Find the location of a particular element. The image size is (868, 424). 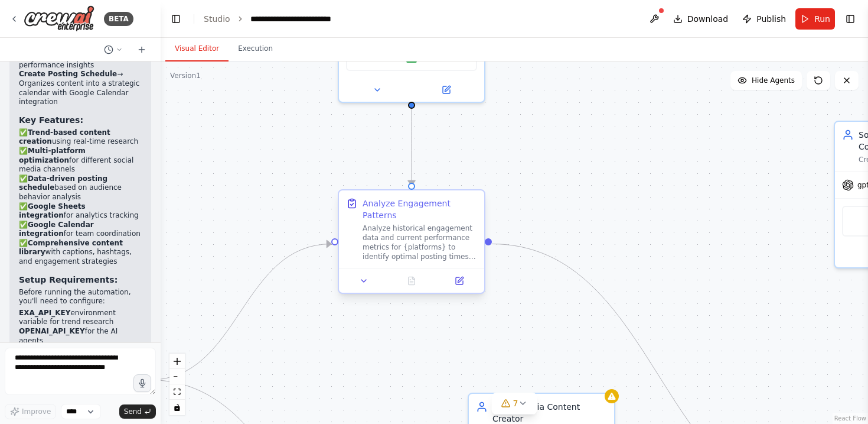

div: Analyze Engagement PatternsAnalyze historical engagement data and current performance metrics for... is located at coordinates (412, 243).